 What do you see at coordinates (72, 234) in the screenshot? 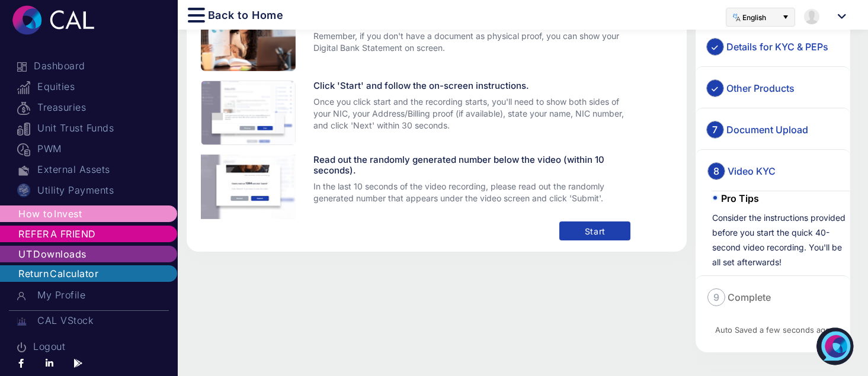
I see `span: A FRIEND` at bounding box center [72, 234].